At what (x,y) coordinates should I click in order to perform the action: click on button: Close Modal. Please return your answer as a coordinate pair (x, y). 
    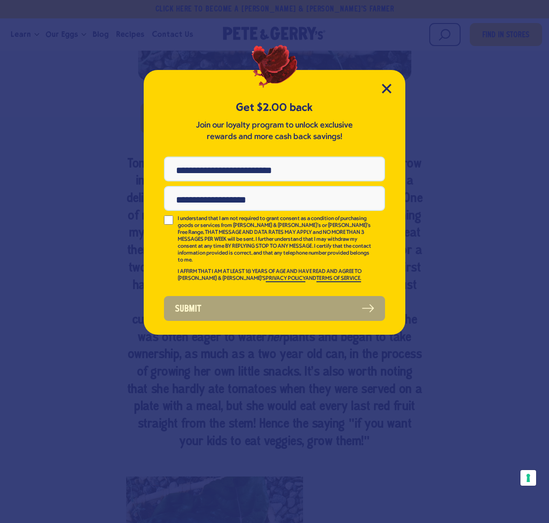
    Looking at the image, I should click on (386, 88).